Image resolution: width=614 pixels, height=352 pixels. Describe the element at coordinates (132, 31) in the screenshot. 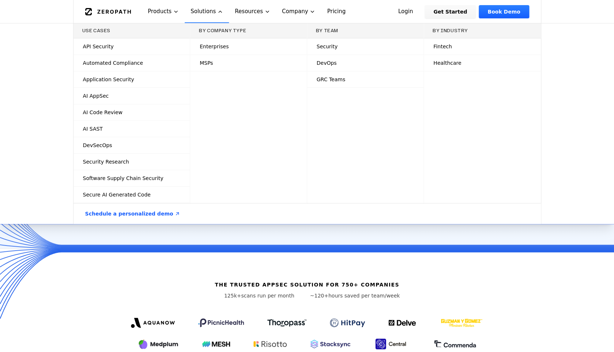

I see `h3: Use Cases` at that location.